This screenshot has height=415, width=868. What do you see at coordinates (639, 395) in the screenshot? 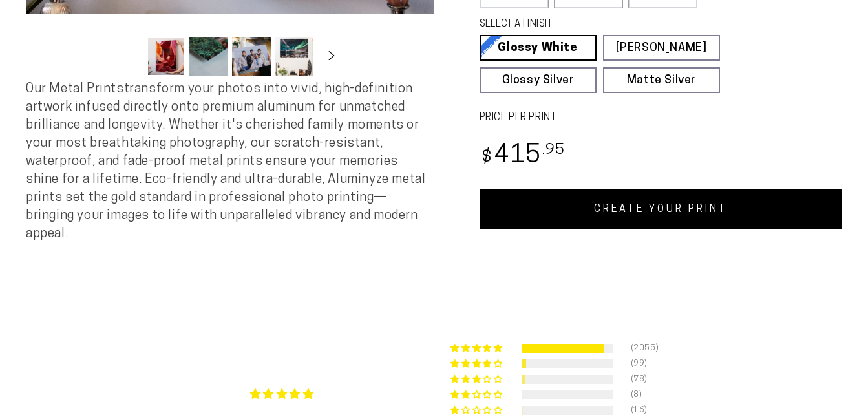
I see `div: (8)` at bounding box center [639, 395].